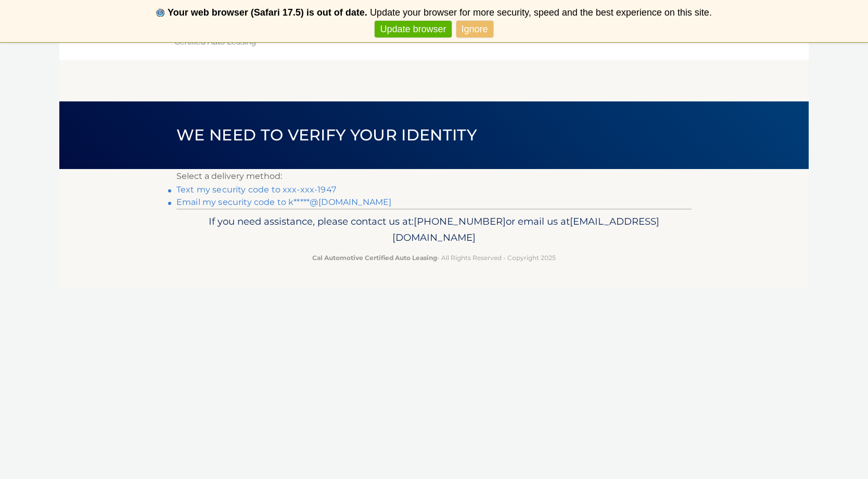 This screenshot has height=479, width=868. I want to click on a: Ignore, so click(474, 30).